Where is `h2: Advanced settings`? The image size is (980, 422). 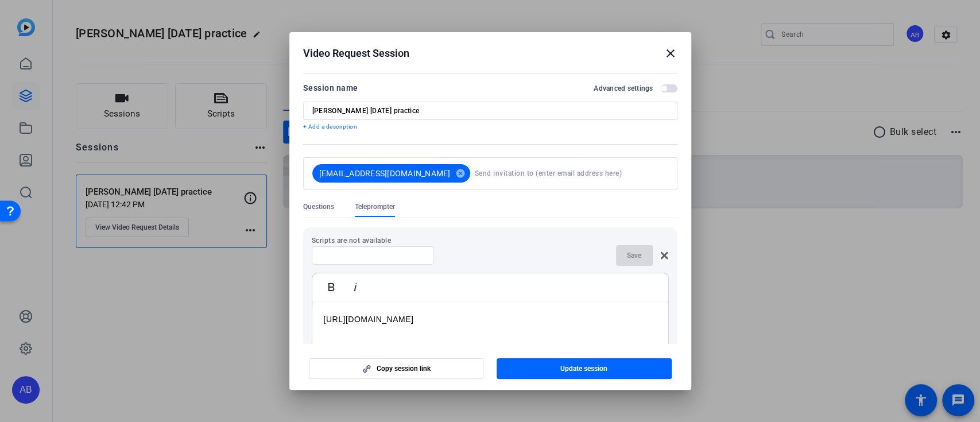
h2: Advanced settings is located at coordinates (622, 88).